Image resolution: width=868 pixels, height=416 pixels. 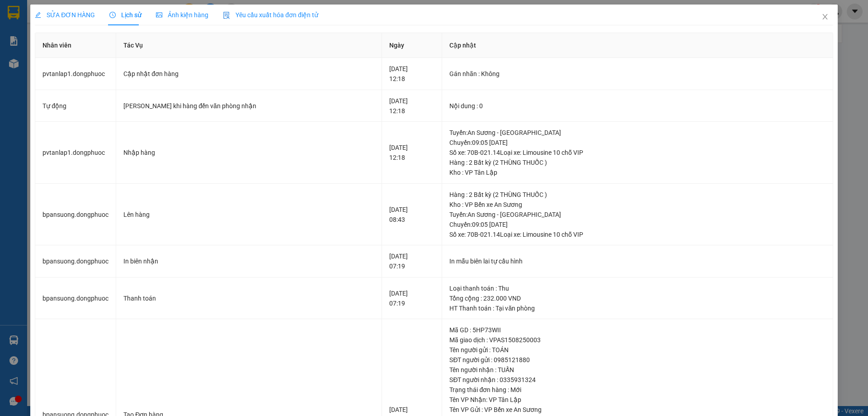 What do you see at coordinates (227, 15) in the screenshot?
I see `img: icon` at bounding box center [227, 15].